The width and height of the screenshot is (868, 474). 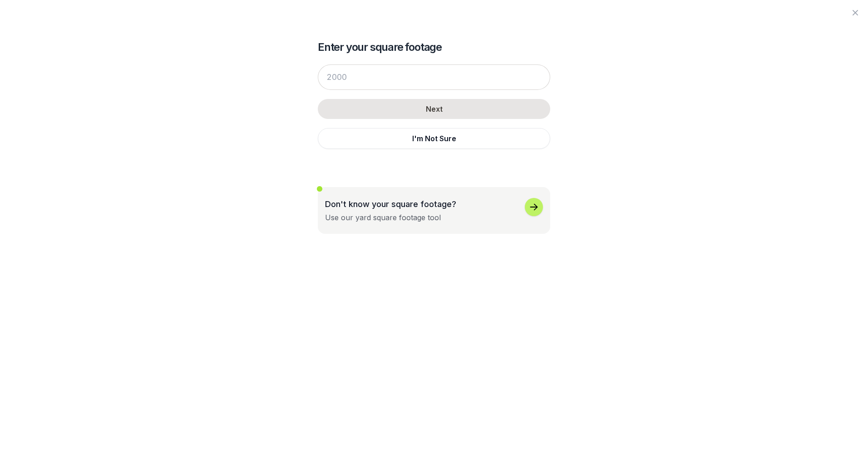 What do you see at coordinates (434, 77) in the screenshot?
I see `input: 2000` at bounding box center [434, 77].